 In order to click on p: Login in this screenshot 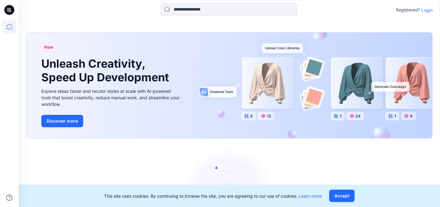, I will do `click(427, 10)`.